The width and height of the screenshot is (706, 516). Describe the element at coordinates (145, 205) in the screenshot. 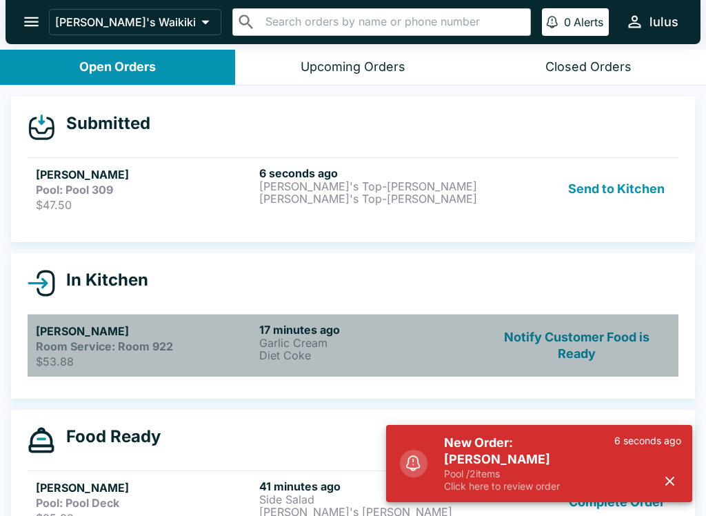

I see `p: $47.50` at that location.